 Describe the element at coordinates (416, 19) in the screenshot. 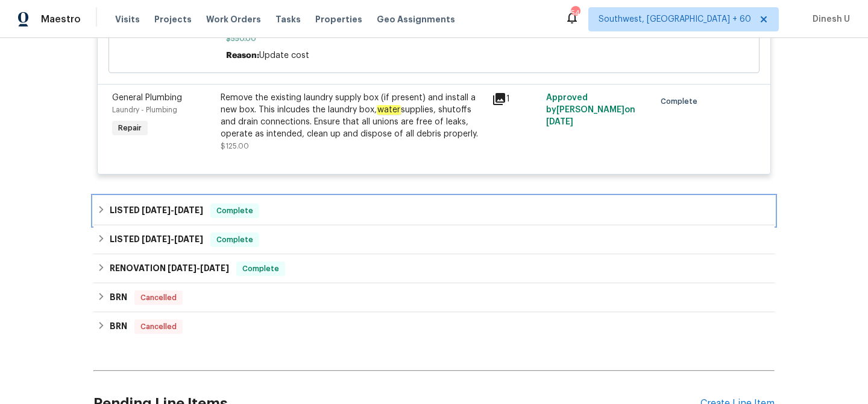

I see `span: Geo Assignments` at that location.